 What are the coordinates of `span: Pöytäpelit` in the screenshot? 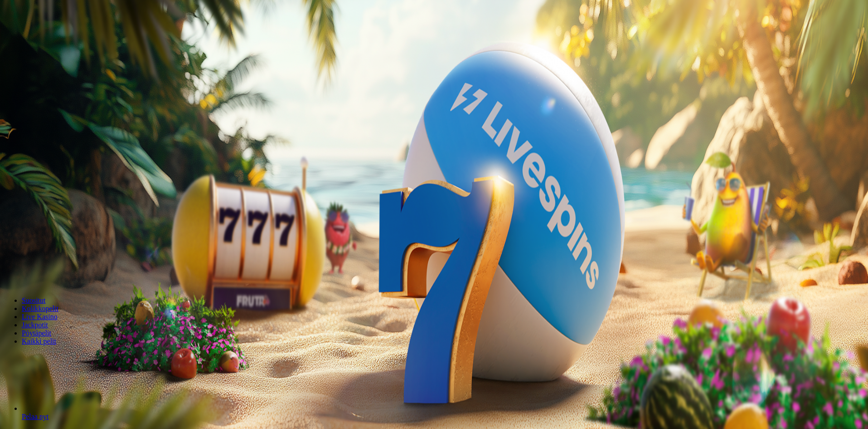 It's located at (37, 333).